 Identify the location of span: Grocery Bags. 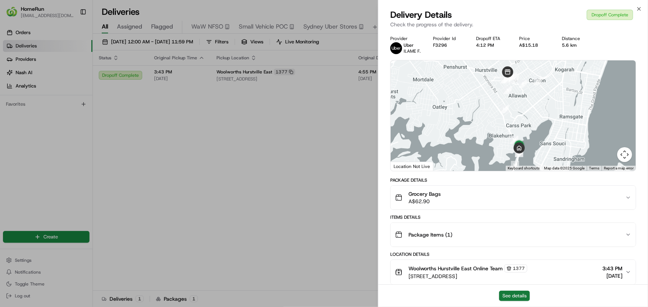
(424, 194).